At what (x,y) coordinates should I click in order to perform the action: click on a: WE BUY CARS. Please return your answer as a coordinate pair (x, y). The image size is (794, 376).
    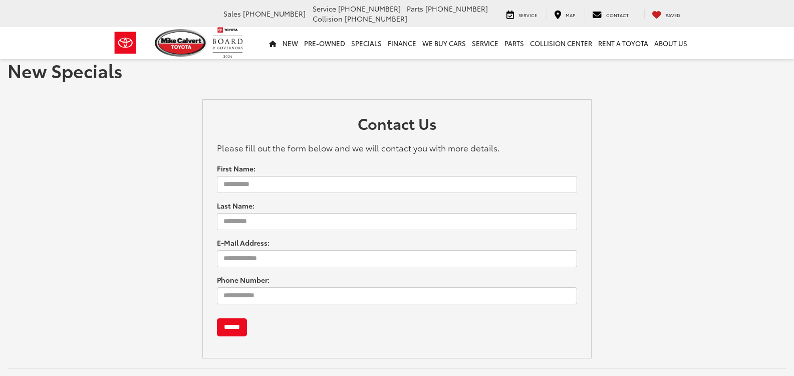
    Looking at the image, I should click on (444, 43).